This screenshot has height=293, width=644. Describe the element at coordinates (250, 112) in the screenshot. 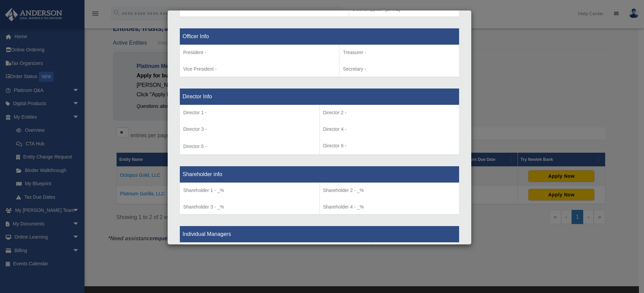

I see `p: Director 1 -` at that location.